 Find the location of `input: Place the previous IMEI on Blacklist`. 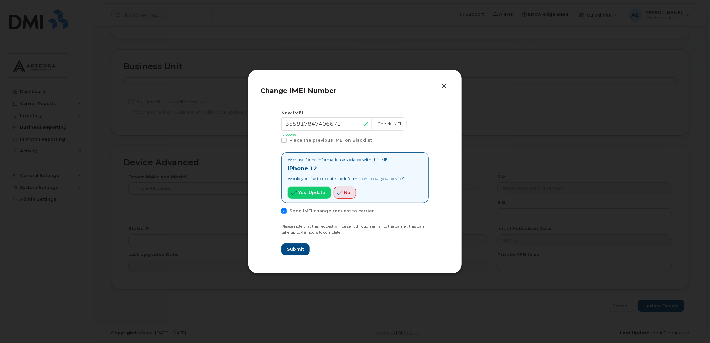

input: Place the previous IMEI on Blacklist is located at coordinates (275, 139).